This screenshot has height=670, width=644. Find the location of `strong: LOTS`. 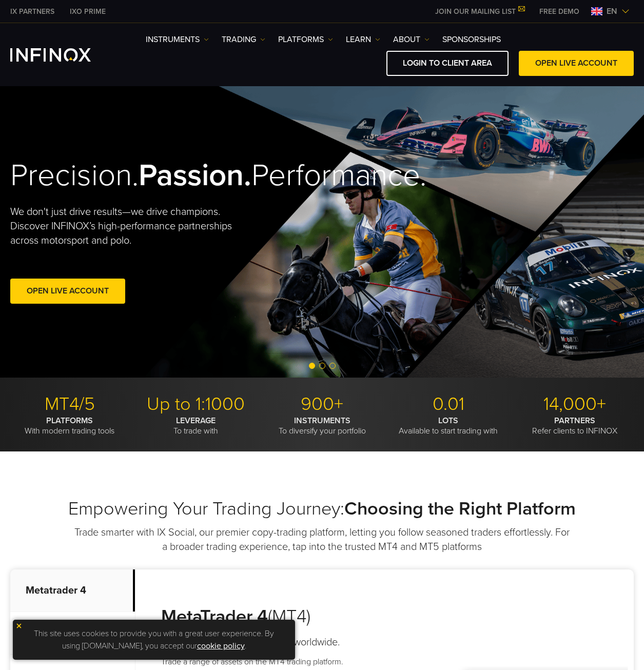

strong: LOTS is located at coordinates (448, 421).